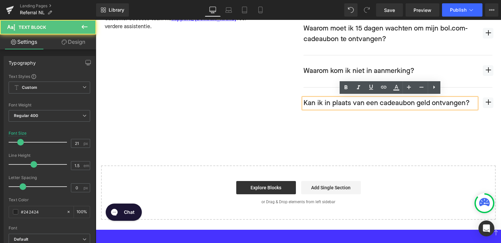 This screenshot has height=243, width=501. What do you see at coordinates (27, 11) in the screenshot?
I see `h2: Chat` at bounding box center [27, 11].